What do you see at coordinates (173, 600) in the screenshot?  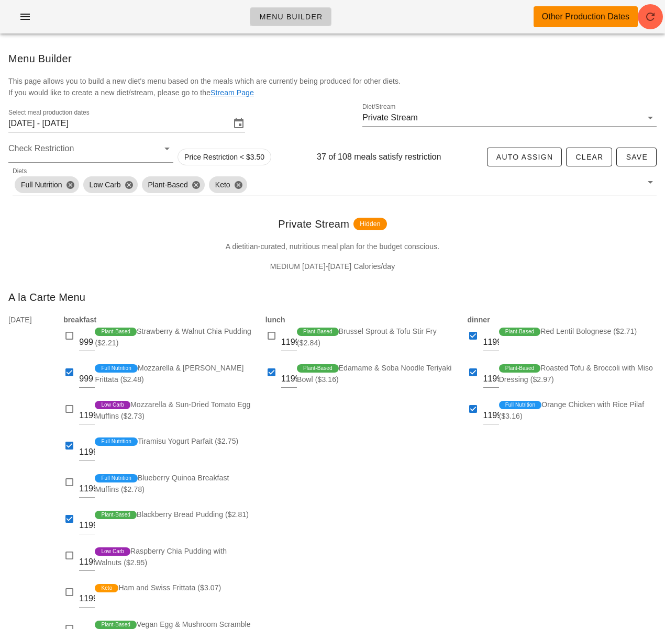 I see `div: Ham and Swiss Frittata ($3.07)` at bounding box center [173, 600].